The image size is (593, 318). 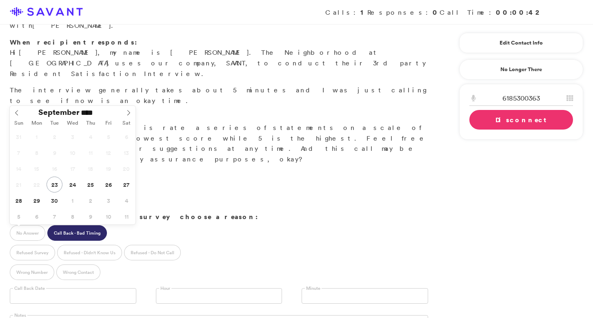 I want to click on span: October 7, 2025, so click(x=54, y=216).